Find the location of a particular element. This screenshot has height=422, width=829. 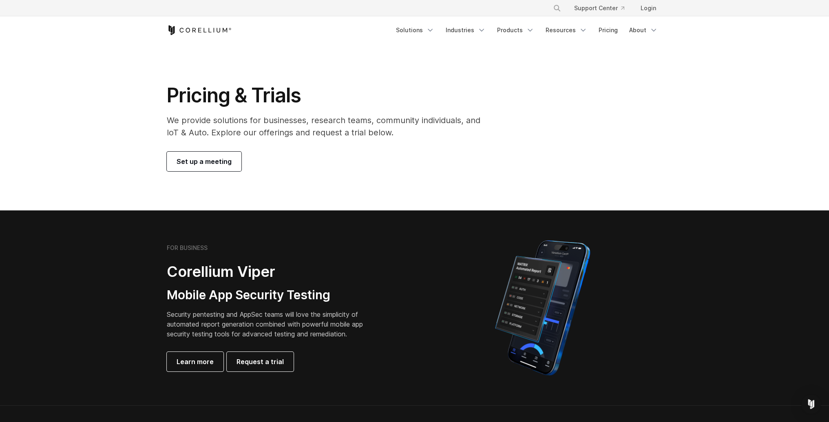

a: Login is located at coordinates (648, 8).